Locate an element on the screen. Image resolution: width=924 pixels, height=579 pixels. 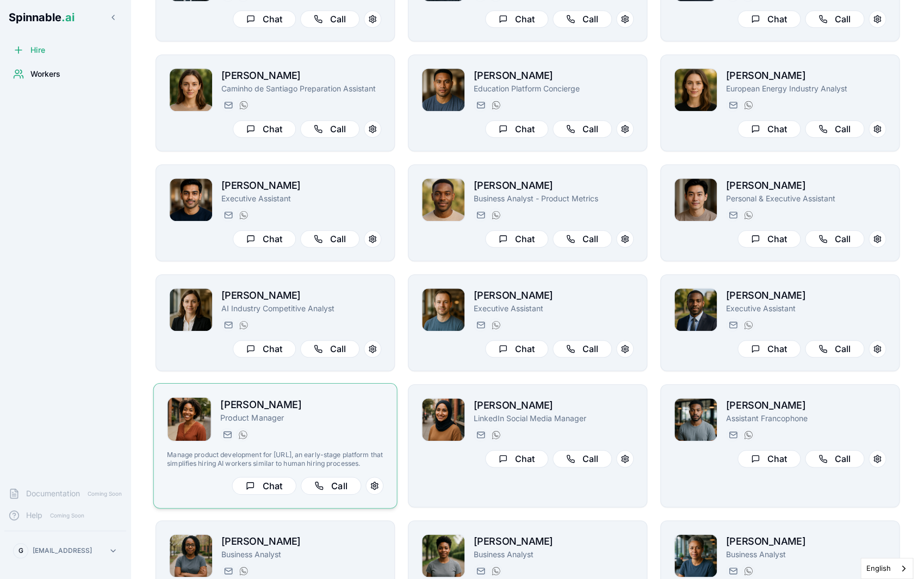
span: Coming Soon is located at coordinates (67, 515).